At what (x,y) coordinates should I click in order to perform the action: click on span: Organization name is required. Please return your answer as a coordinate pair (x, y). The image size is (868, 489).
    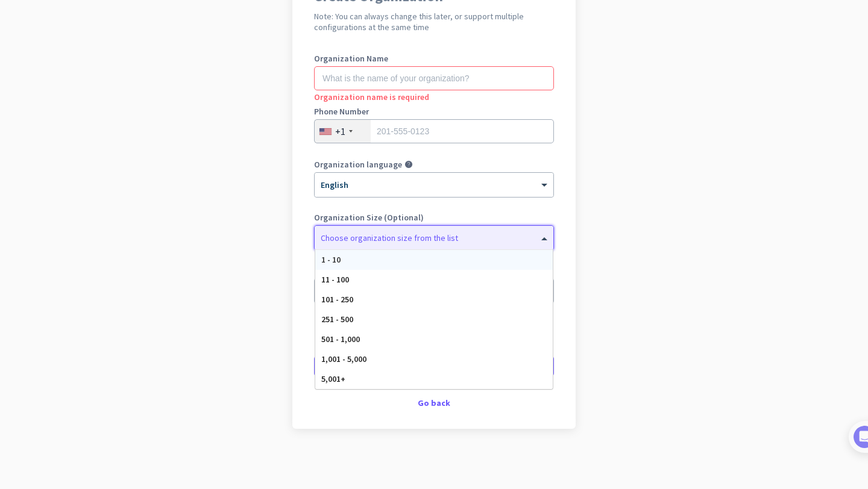
    Looking at the image, I should click on (371, 97).